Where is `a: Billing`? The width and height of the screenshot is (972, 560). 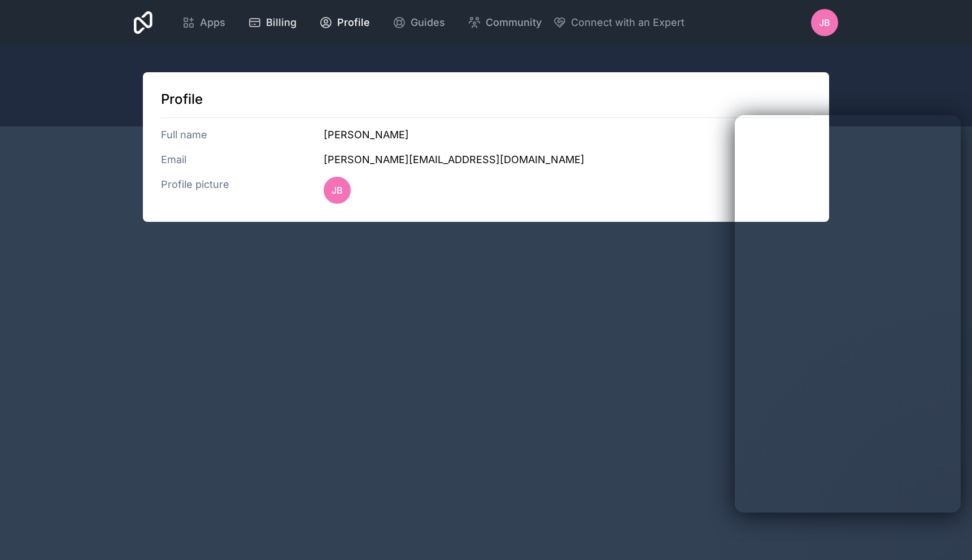 a: Billing is located at coordinates (272, 23).